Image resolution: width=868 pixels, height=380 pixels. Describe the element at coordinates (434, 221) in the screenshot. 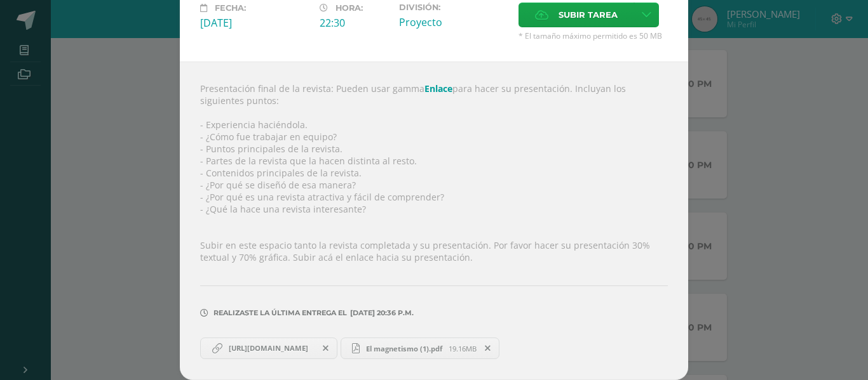

I see `div: Presentación final de la revista: Pueden usar gamma para hacer su presentación. Incluyan los sigu...` at that location.